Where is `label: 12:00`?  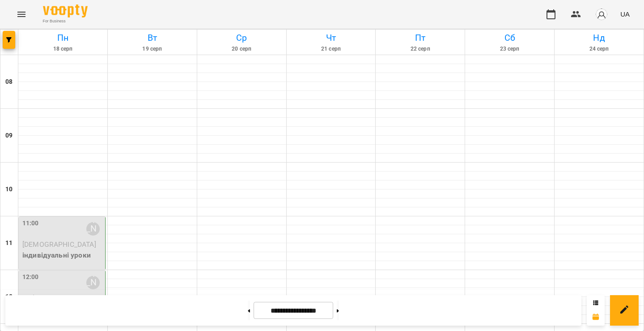 label: 12:00 is located at coordinates (30, 277).